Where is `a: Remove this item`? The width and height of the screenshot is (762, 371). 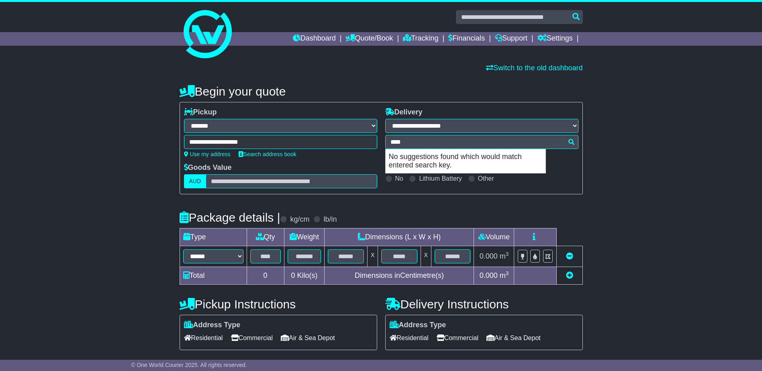
a: Remove this item is located at coordinates (569, 256).